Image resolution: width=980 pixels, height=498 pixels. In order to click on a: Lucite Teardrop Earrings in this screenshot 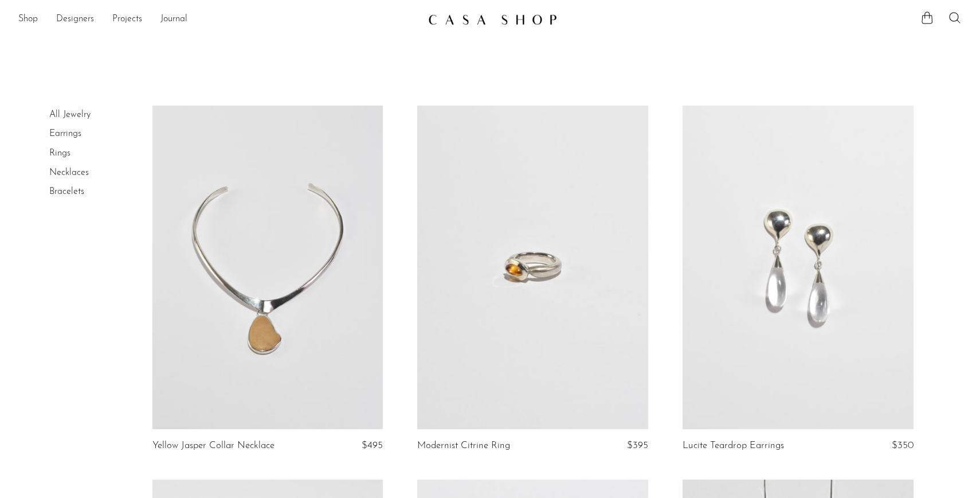, I will do `click(733, 446)`.